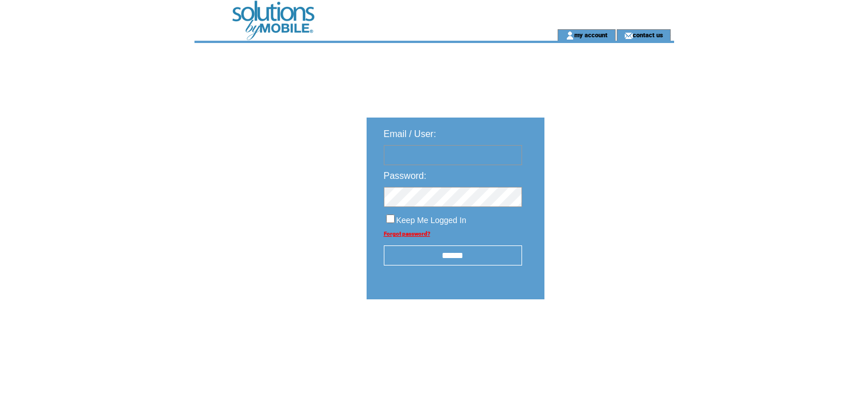  I want to click on span: Keep Me Logged In, so click(432, 220).